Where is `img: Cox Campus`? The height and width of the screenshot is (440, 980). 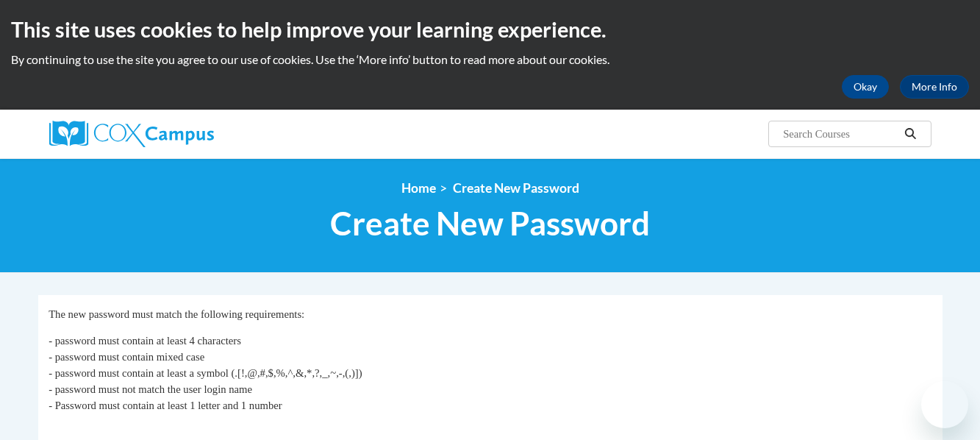
img: Cox Campus is located at coordinates (132, 134).